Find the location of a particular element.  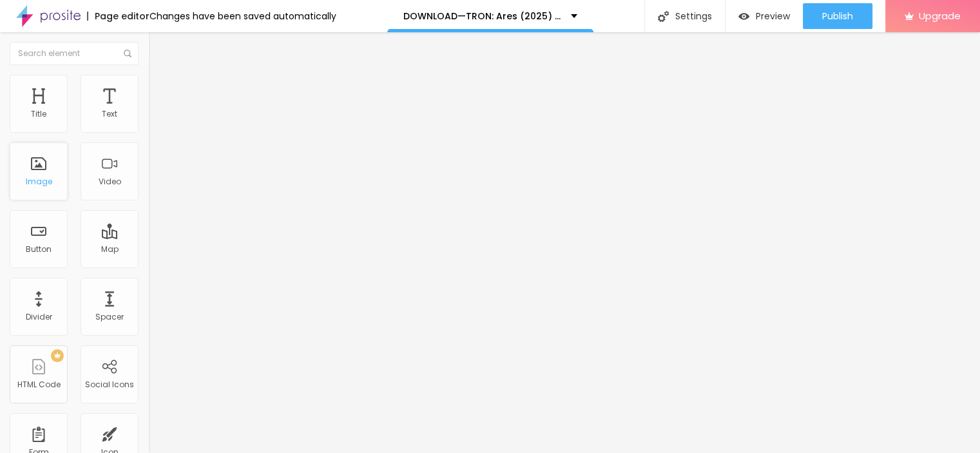

div: Page editor is located at coordinates (118, 16).